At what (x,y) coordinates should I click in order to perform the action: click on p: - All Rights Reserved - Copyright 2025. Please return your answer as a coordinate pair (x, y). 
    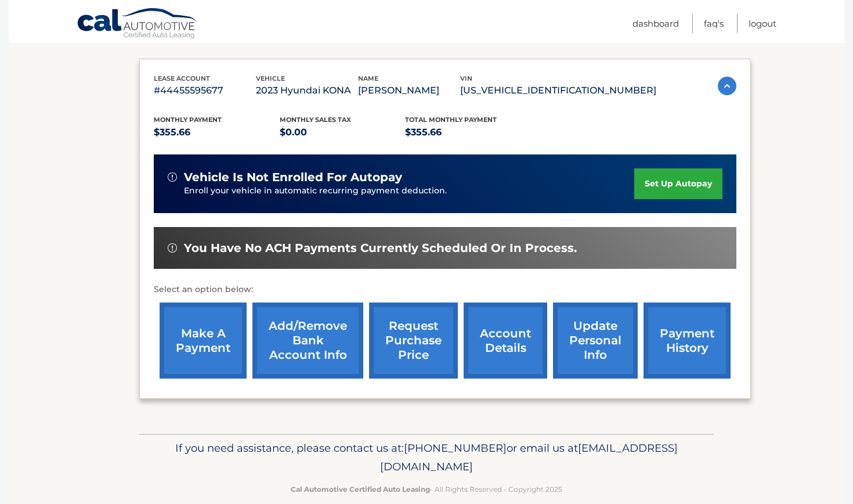
    Looking at the image, I should click on (427, 489).